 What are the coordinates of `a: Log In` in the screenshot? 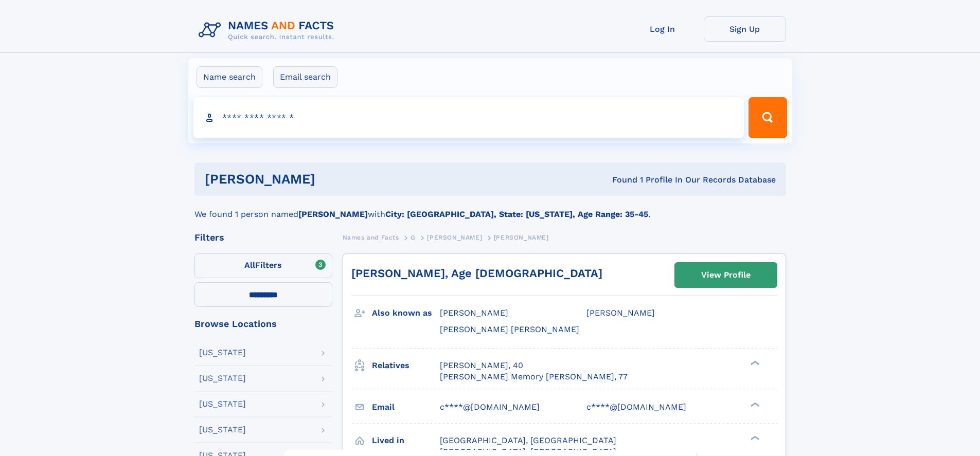 It's located at (662, 29).